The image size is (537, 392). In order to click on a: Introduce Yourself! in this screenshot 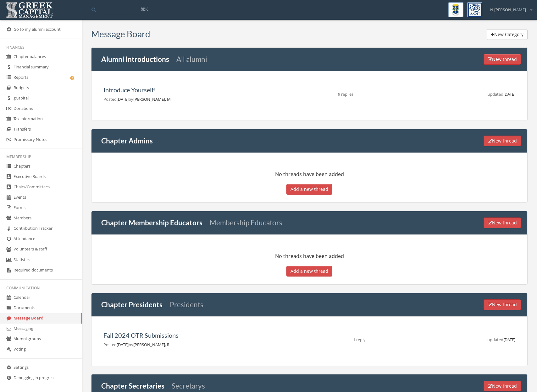, I will do `click(130, 90)`.